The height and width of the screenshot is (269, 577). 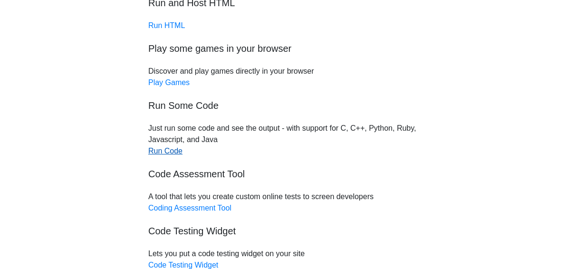 What do you see at coordinates (183, 265) in the screenshot?
I see `a: Code Testing Widget` at bounding box center [183, 265].